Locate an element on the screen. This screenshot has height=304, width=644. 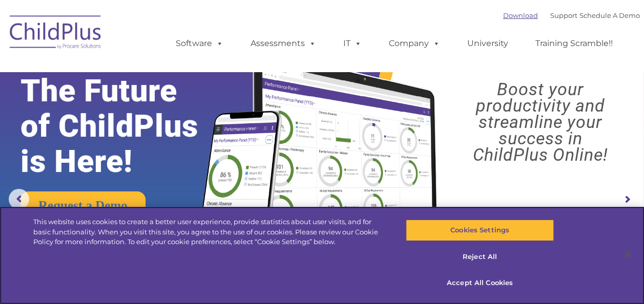
rs-layer: The Future of ChildPlus is Here! is located at coordinates (123, 126).